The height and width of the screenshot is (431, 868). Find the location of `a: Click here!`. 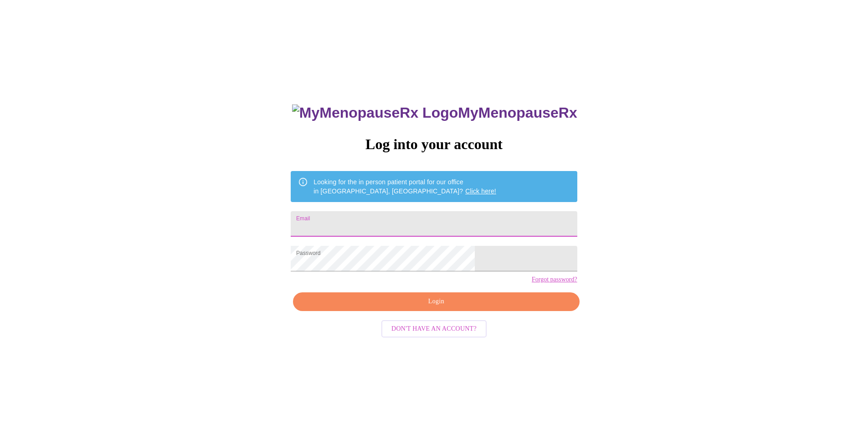

a: Click here! is located at coordinates (481, 191).